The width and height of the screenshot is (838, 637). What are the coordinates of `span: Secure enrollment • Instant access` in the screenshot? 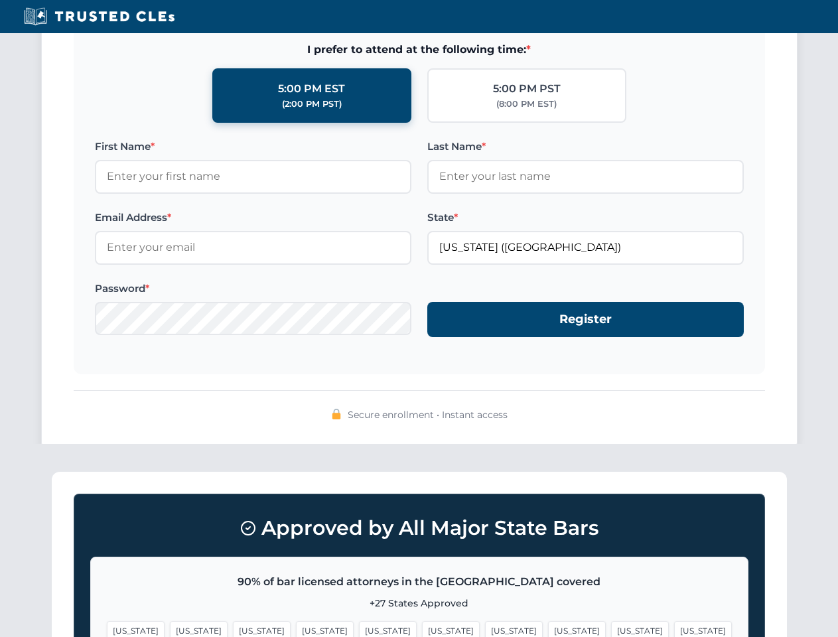 It's located at (427, 415).